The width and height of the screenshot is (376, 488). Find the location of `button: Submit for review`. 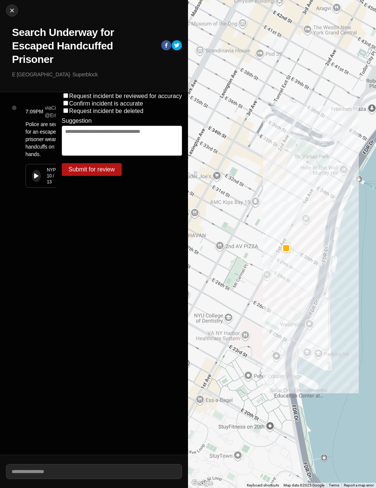

button: Submit for review is located at coordinates (92, 170).